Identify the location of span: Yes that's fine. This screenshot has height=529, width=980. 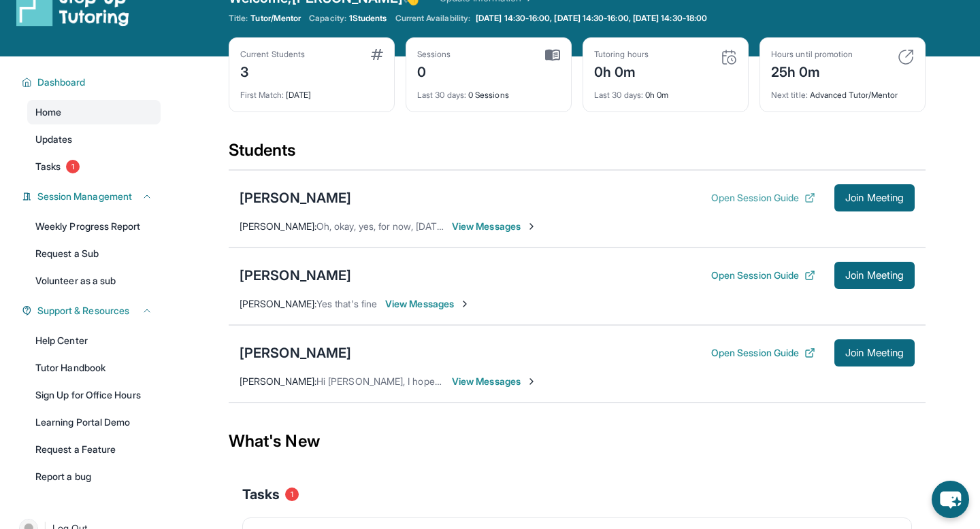
(346, 303).